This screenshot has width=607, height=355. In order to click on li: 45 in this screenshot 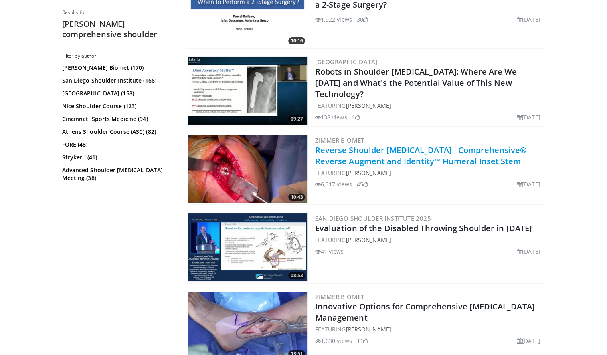, I will do `click(362, 184)`.